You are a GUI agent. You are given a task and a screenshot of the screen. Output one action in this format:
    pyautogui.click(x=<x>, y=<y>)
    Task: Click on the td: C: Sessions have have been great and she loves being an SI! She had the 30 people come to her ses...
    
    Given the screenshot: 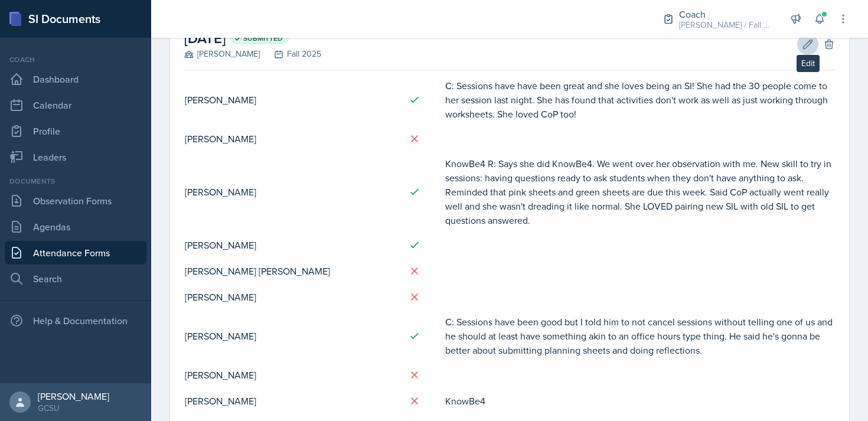 What is the action you would take?
    pyautogui.click(x=639, y=100)
    